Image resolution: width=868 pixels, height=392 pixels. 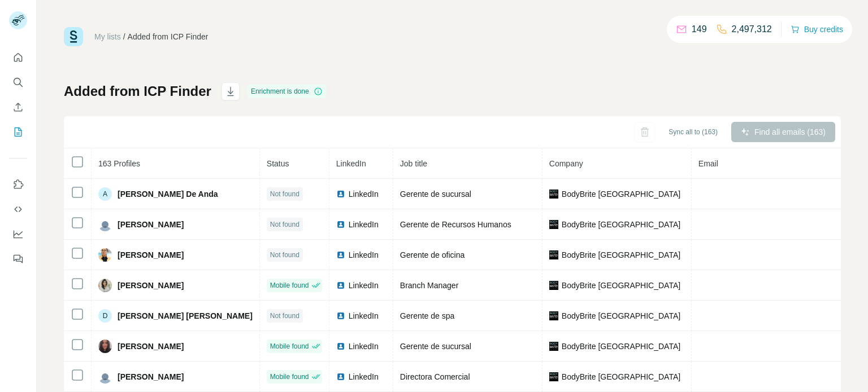 I want to click on span: Job title, so click(x=414, y=163).